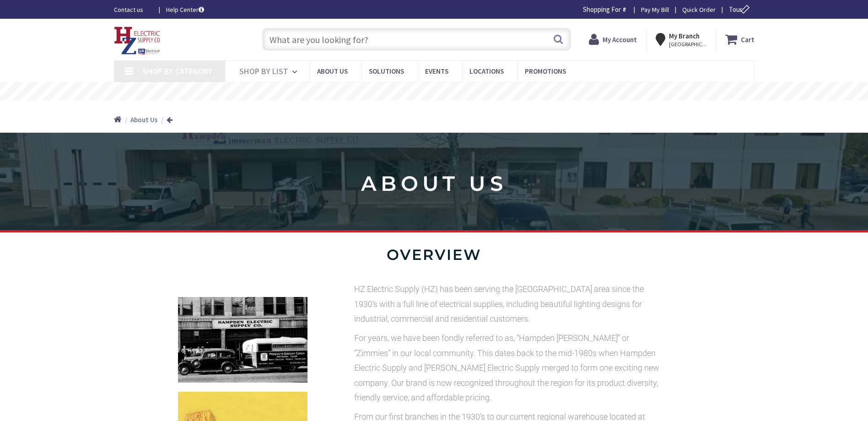  What do you see at coordinates (740, 9) in the screenshot?
I see `span: Tour` at bounding box center [740, 9].